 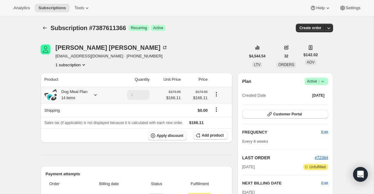 What do you see at coordinates (88, 28) in the screenshot?
I see `span: Subscription #7387611366` at bounding box center [88, 28].